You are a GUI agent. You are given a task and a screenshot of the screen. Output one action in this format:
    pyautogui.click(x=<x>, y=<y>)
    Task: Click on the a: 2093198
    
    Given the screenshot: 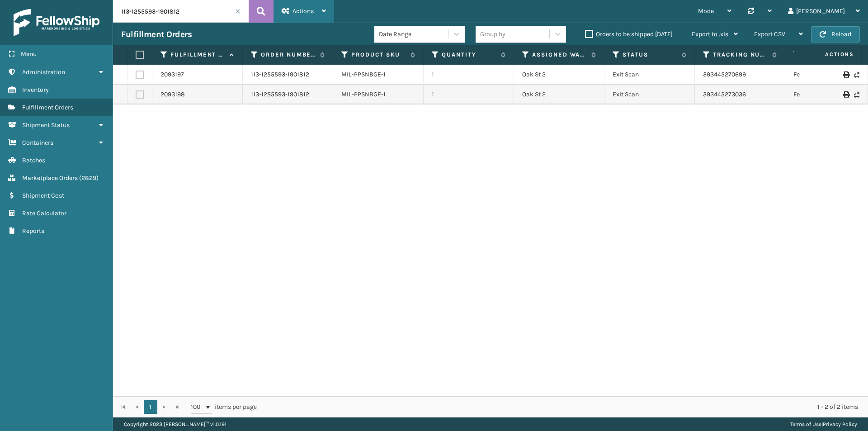 What is the action you would take?
    pyautogui.click(x=173, y=94)
    